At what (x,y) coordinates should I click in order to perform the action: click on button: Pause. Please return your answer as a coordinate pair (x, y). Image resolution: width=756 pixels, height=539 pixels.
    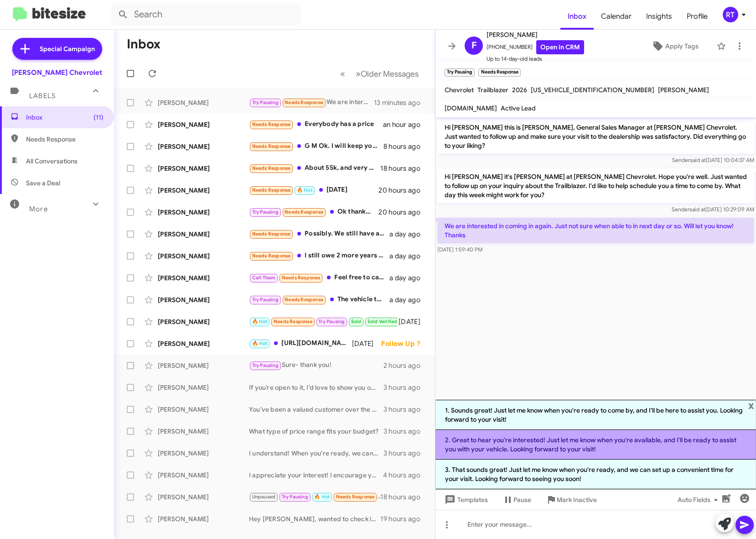
    Looking at the image, I should click on (516, 500).